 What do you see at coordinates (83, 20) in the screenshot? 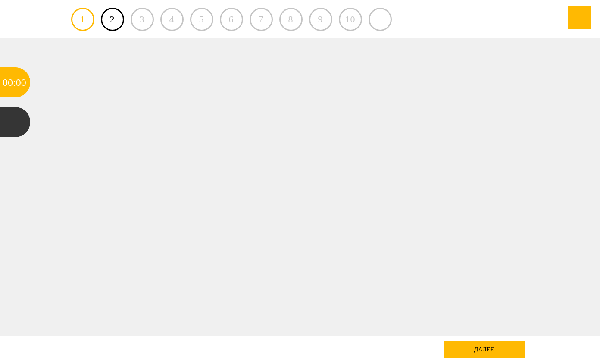
I see `a: 1` at bounding box center [83, 20].